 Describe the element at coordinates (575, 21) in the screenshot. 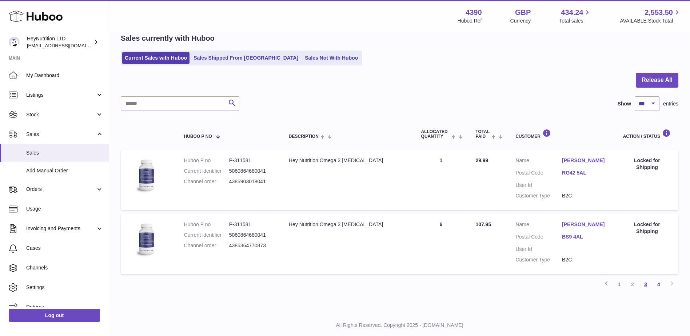

I see `span: Total sales` at that location.